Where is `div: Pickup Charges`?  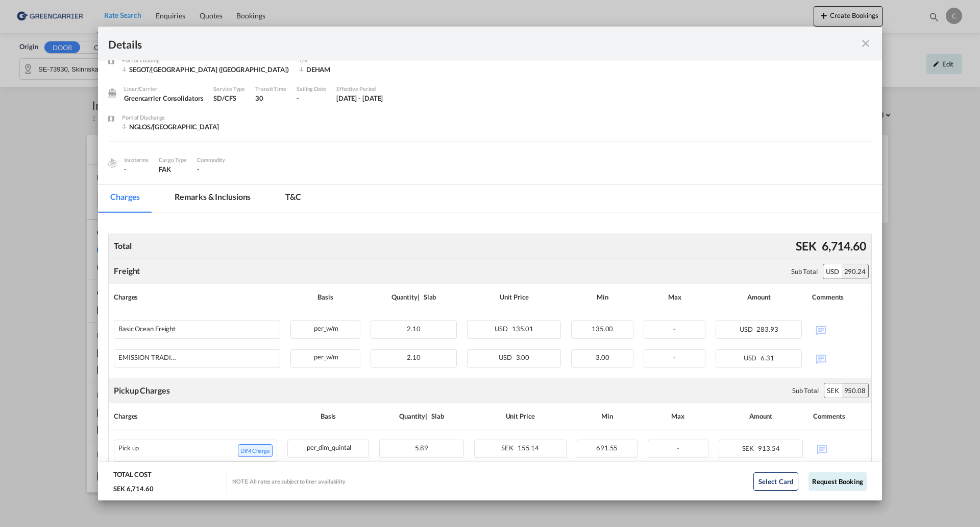 div: Pickup Charges is located at coordinates (141, 390).